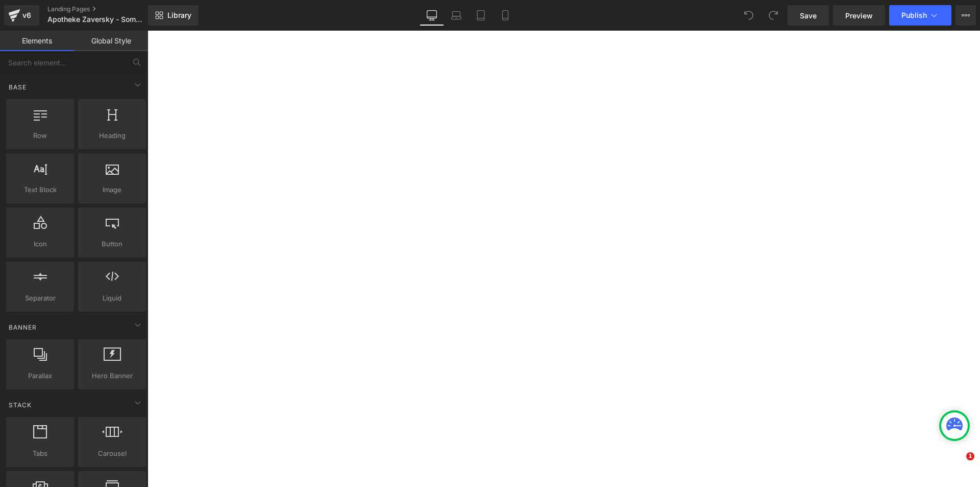  What do you see at coordinates (40, 244) in the screenshot?
I see `span: Icon` at bounding box center [40, 244].